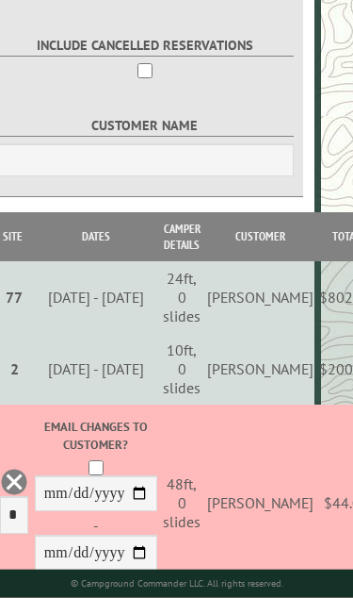 The width and height of the screenshot is (353, 598). What do you see at coordinates (177, 582) in the screenshot?
I see `small: © Campground Commander LLC. All rights reserved.` at bounding box center [177, 582].